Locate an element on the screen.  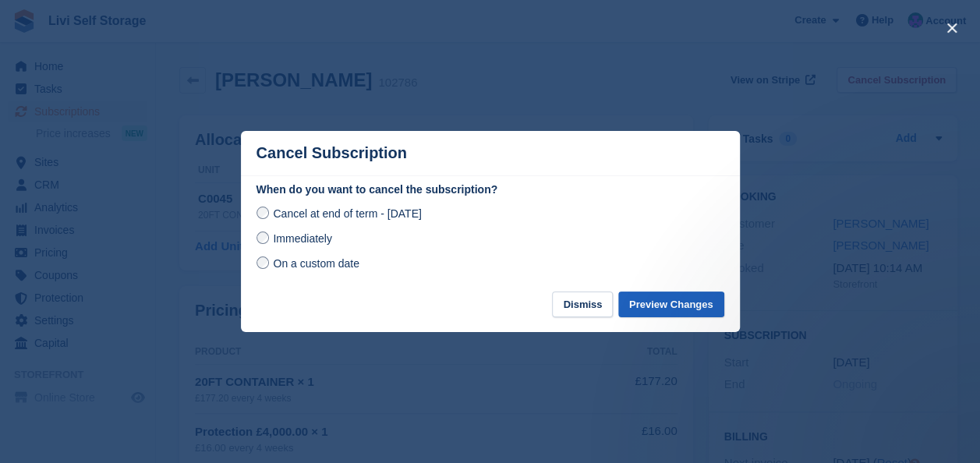
button: close is located at coordinates (952, 28).